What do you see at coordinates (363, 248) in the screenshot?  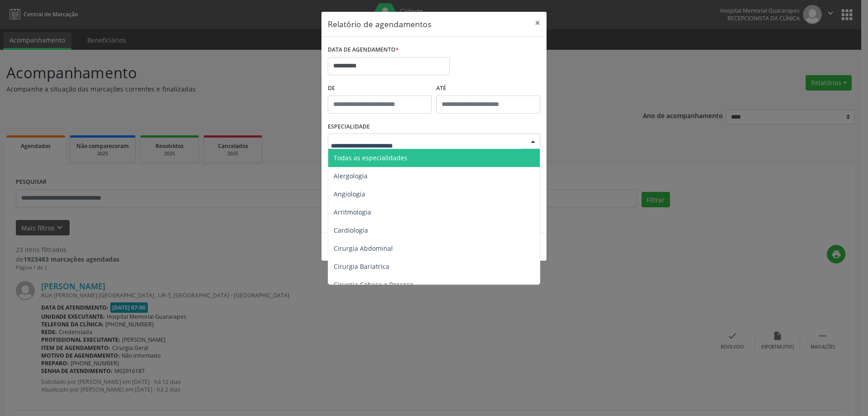 I see `span: Cirurgia Abdominal` at bounding box center [363, 248].